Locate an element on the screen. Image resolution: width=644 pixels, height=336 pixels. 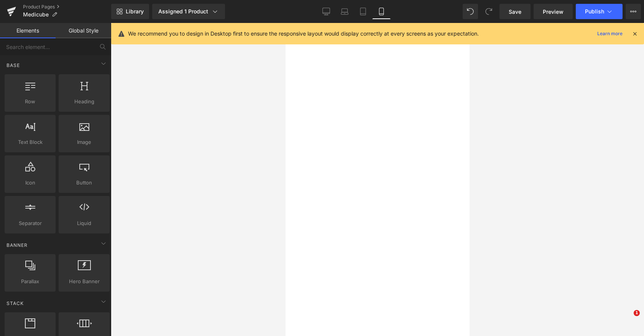
a: Desktop is located at coordinates (326, 12).